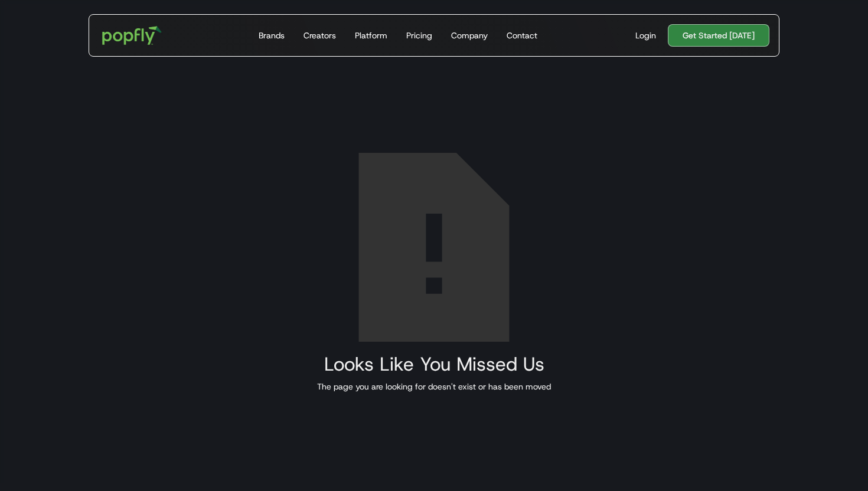 The image size is (868, 491). I want to click on div: Login, so click(645, 36).